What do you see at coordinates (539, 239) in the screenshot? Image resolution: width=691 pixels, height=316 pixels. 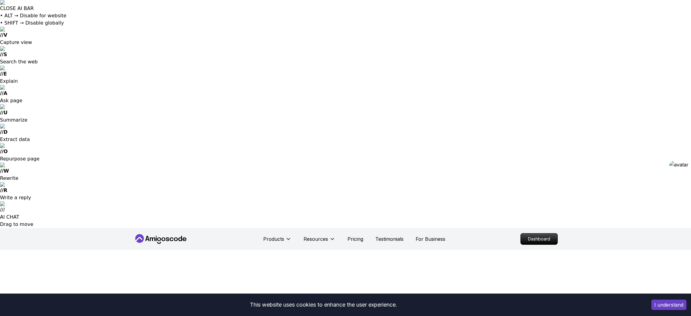 I see `p: Dashboard` at bounding box center [539, 239].